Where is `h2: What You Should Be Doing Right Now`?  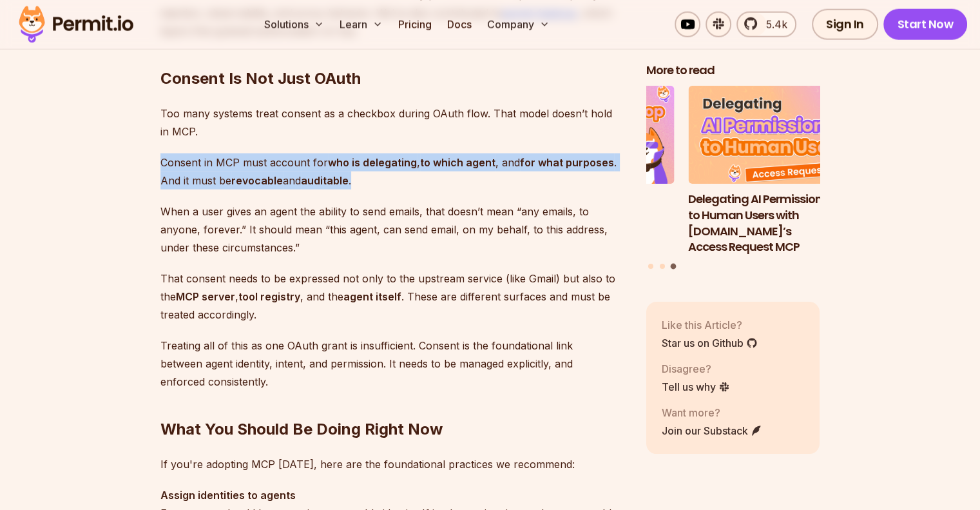 h2: What You Should Be Doing Right Now is located at coordinates (393, 404).